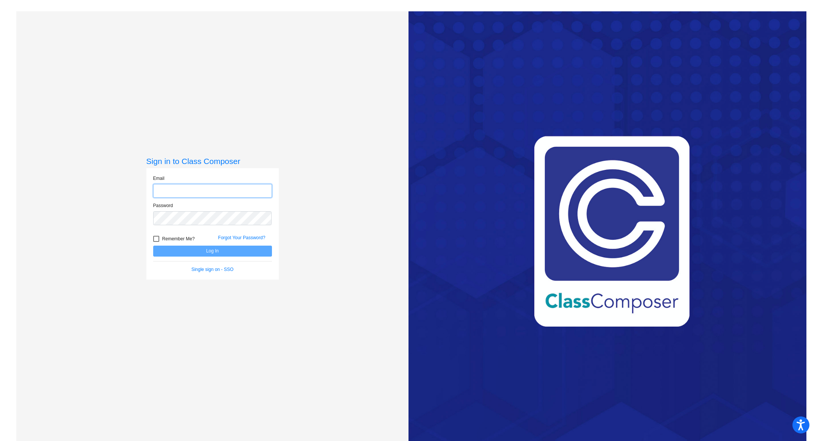  Describe the element at coordinates (163, 206) in the screenshot. I see `label: Password` at that location.